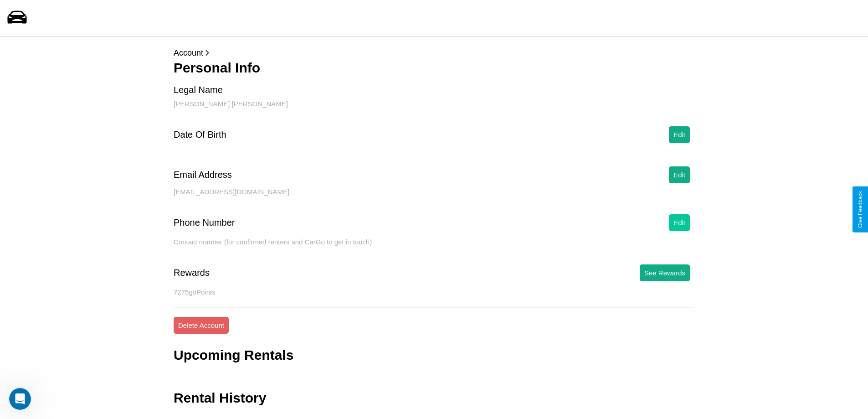 This screenshot has width=868, height=419. I want to click on div: Legal Name, so click(198, 90).